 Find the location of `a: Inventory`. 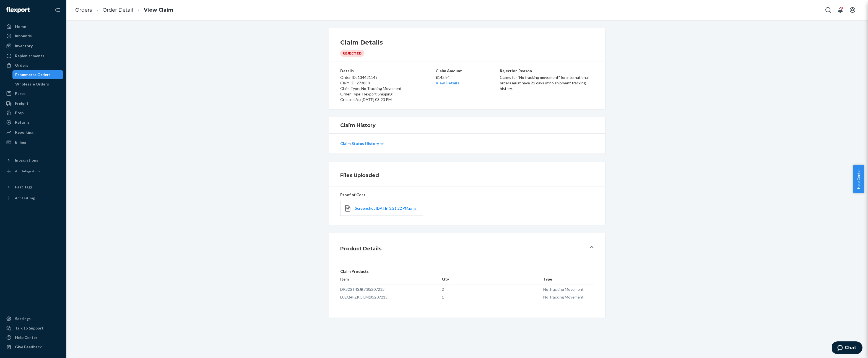

a: Inventory is located at coordinates (33, 46).